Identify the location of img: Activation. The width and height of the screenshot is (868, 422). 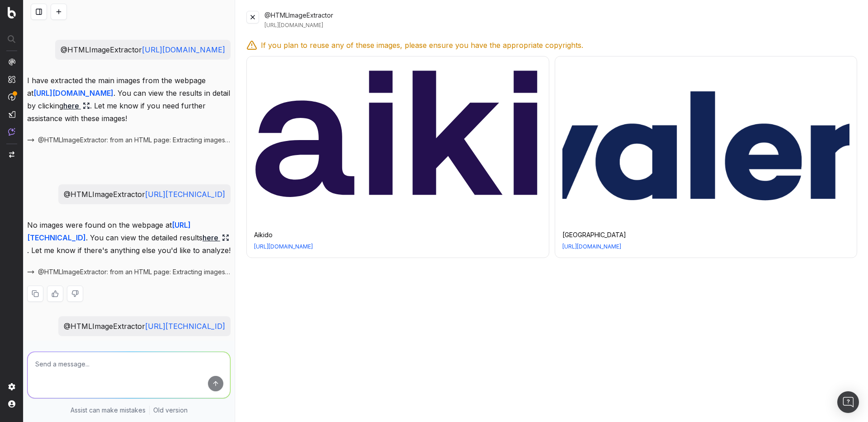
(11, 97).